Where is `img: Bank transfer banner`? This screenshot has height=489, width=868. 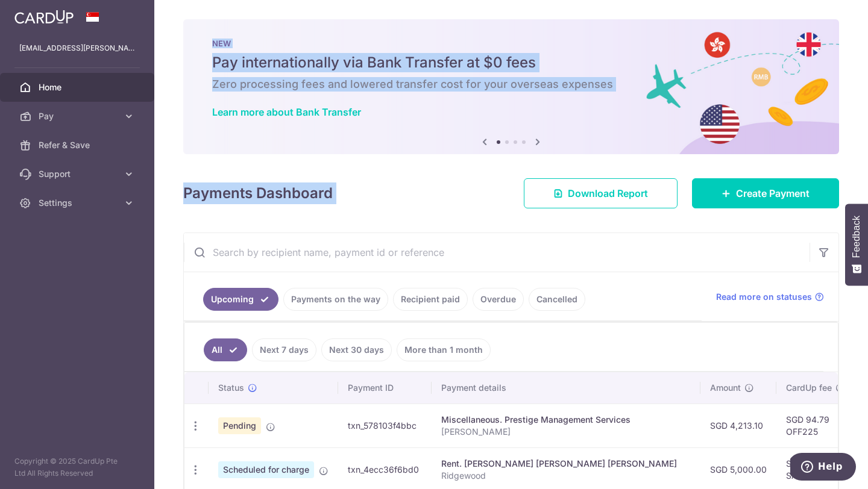 img: Bank transfer banner is located at coordinates (511, 87).